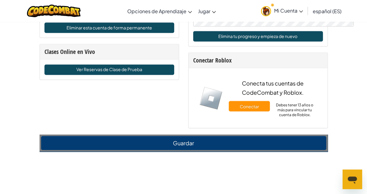  Describe the element at coordinates (204, 11) in the screenshot. I see `span: Jugar` at that location.